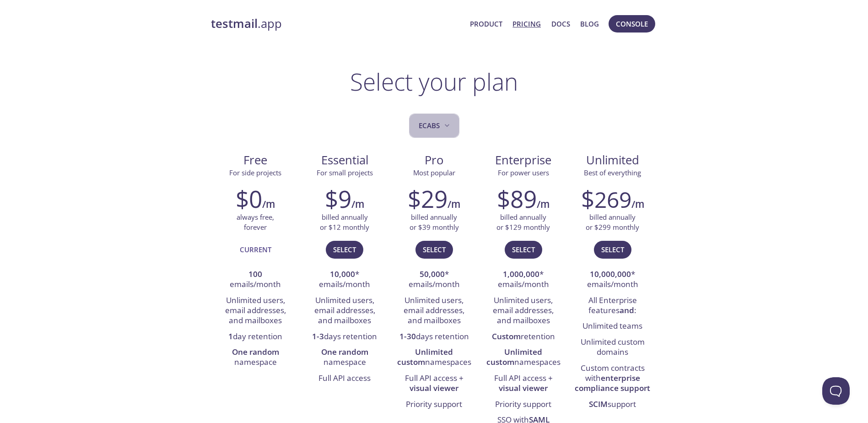 Image resolution: width=868 pixels, height=423 pixels. I want to click on p: always free, forever, so click(256, 222).